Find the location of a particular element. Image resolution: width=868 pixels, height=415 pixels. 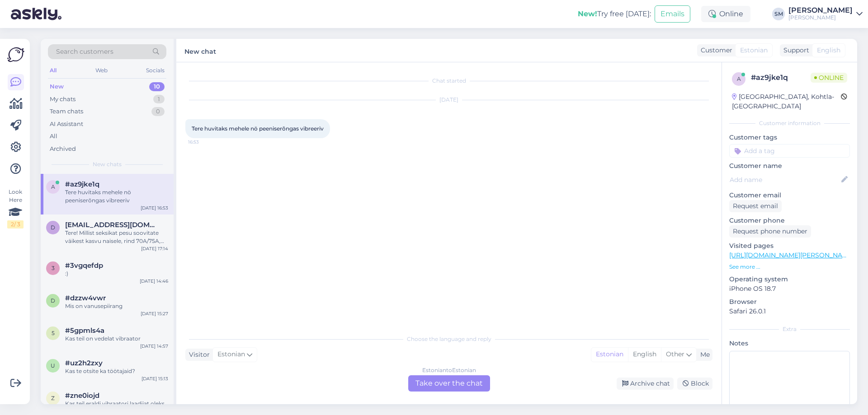

p: Customer name is located at coordinates (790, 166).